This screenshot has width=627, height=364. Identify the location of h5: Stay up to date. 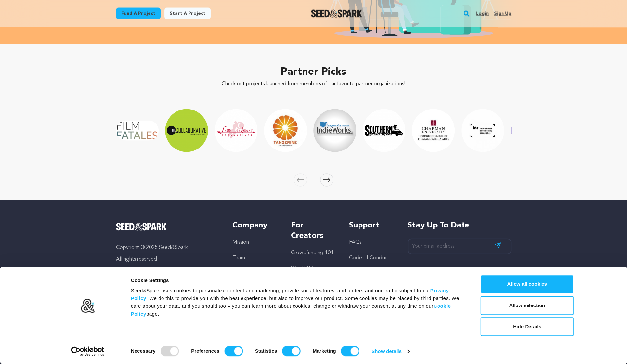
(460, 226).